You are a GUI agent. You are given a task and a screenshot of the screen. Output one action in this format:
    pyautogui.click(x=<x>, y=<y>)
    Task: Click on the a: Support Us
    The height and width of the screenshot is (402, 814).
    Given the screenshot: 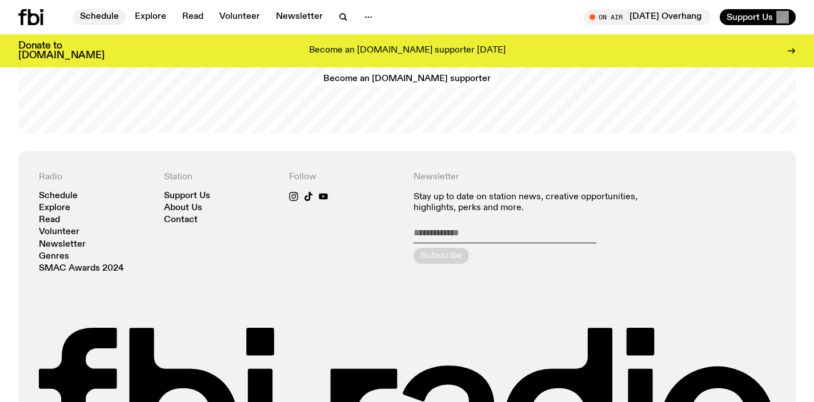 What is the action you would take?
    pyautogui.click(x=187, y=196)
    